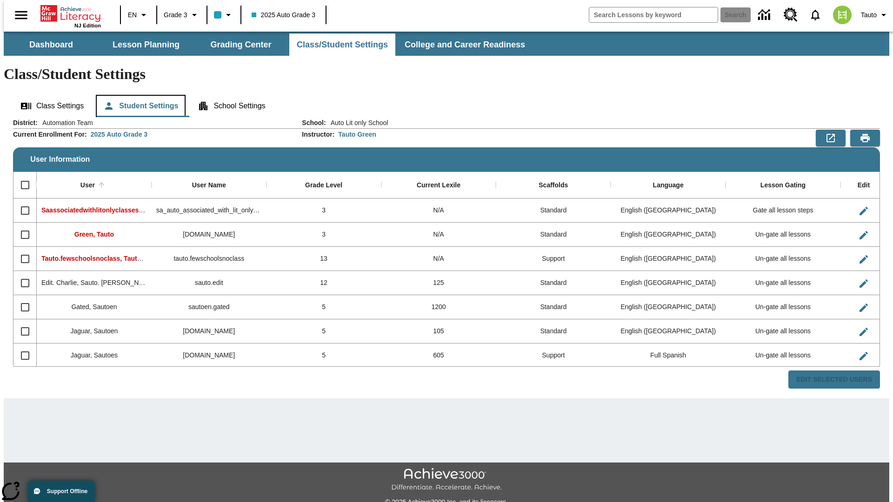 The image size is (893, 502). What do you see at coordinates (61, 491) in the screenshot?
I see `button: Support Offline` at bounding box center [61, 491].